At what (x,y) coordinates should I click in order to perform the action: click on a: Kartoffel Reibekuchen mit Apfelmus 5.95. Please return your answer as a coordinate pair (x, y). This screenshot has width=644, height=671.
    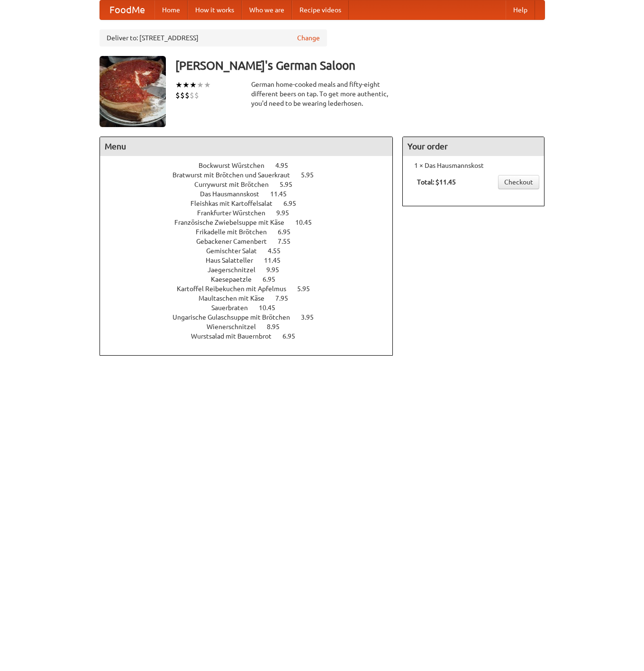
    Looking at the image, I should click on (252, 289).